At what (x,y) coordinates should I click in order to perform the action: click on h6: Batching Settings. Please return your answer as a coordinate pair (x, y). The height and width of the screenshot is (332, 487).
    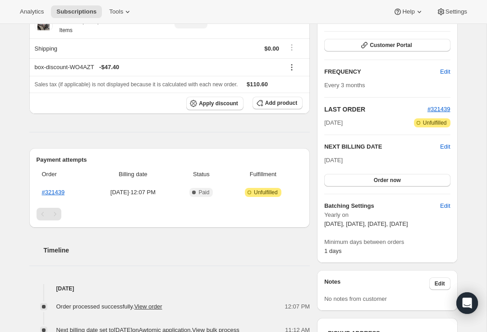
    Looking at the image, I should click on (382, 206).